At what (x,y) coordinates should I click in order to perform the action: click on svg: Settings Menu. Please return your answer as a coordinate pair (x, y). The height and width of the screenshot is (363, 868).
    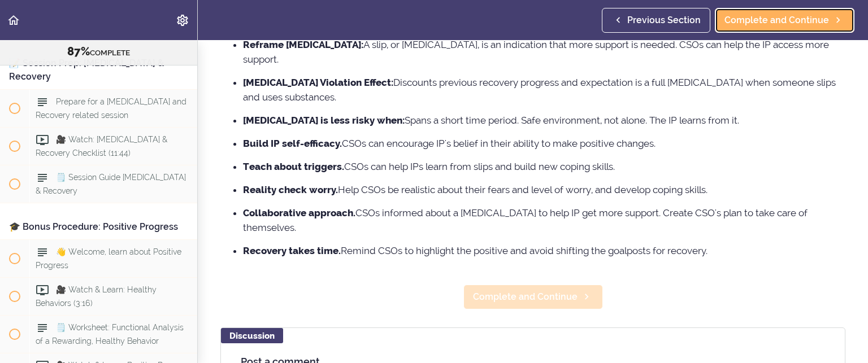
    Looking at the image, I should click on (182, 21).